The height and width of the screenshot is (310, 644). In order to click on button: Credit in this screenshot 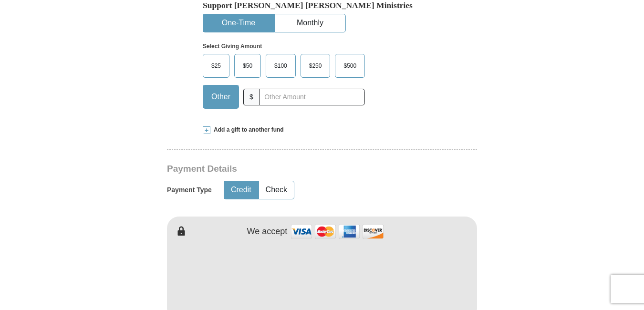, I will do `click(241, 190)`.